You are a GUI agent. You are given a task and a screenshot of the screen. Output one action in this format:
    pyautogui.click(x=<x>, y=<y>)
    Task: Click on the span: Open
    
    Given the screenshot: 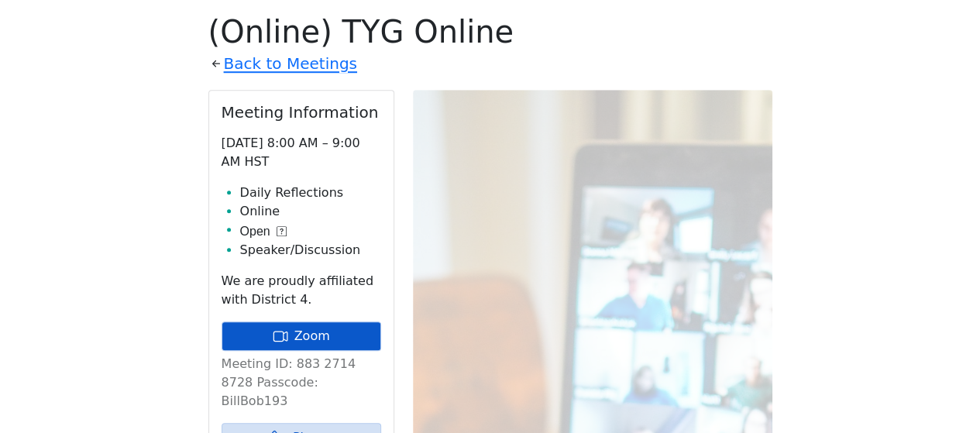 What is the action you would take?
    pyautogui.click(x=254, y=231)
    